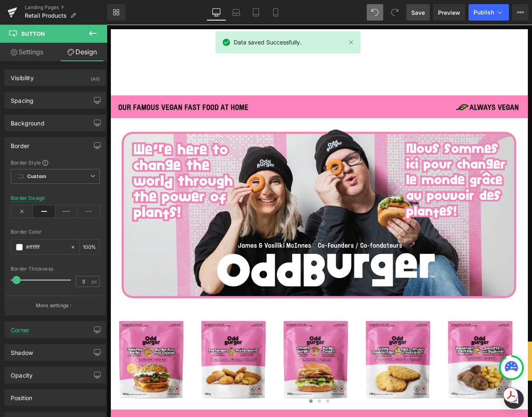 This screenshot has height=417, width=532. Describe the element at coordinates (375, 13) in the screenshot. I see `button: Undo` at that location.